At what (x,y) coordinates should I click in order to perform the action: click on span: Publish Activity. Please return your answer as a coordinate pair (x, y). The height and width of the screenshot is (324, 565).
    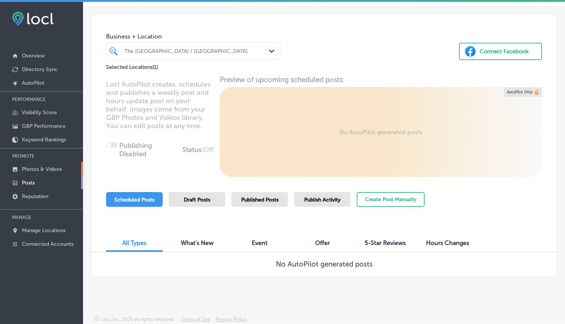
    Looking at the image, I should click on (322, 199).